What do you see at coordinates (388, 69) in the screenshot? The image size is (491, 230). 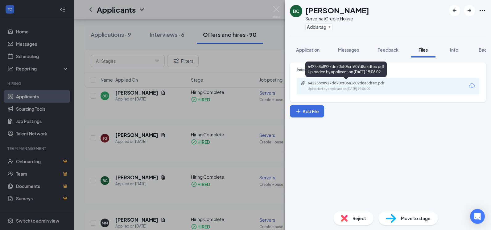 I see `div: Indeed Resume` at bounding box center [388, 69].